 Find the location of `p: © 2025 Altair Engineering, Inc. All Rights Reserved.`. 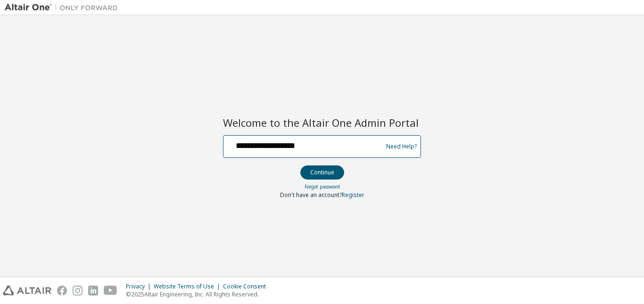

p: © 2025 Altair Engineering, Inc. All Rights Reserved. is located at coordinates (199, 294).